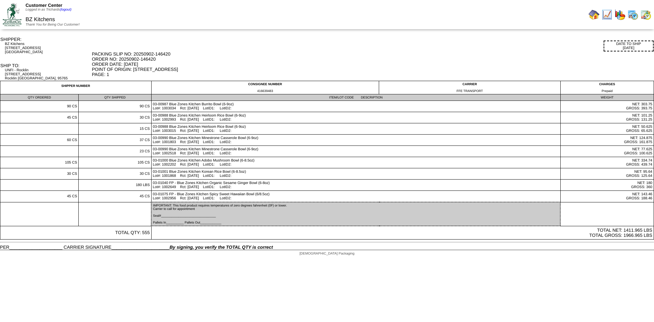 This screenshot has height=322, width=654. What do you see at coordinates (607, 163) in the screenshot?
I see `td: NET: 334.74 GROSS: 439.74` at bounding box center [607, 163].